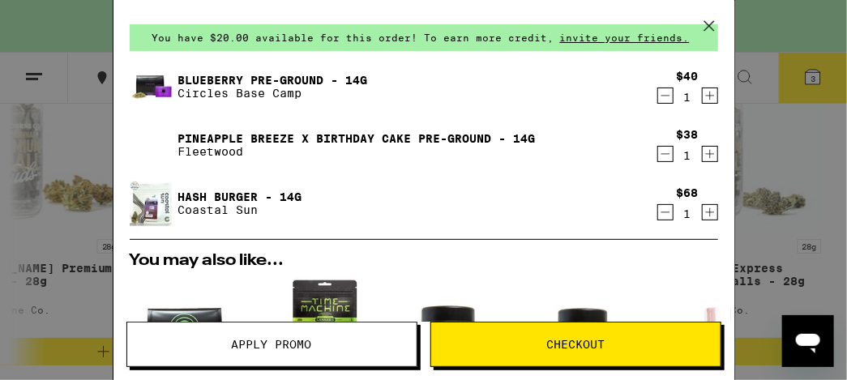  Describe the element at coordinates (625, 37) in the screenshot. I see `span: invite your friends.` at that location.